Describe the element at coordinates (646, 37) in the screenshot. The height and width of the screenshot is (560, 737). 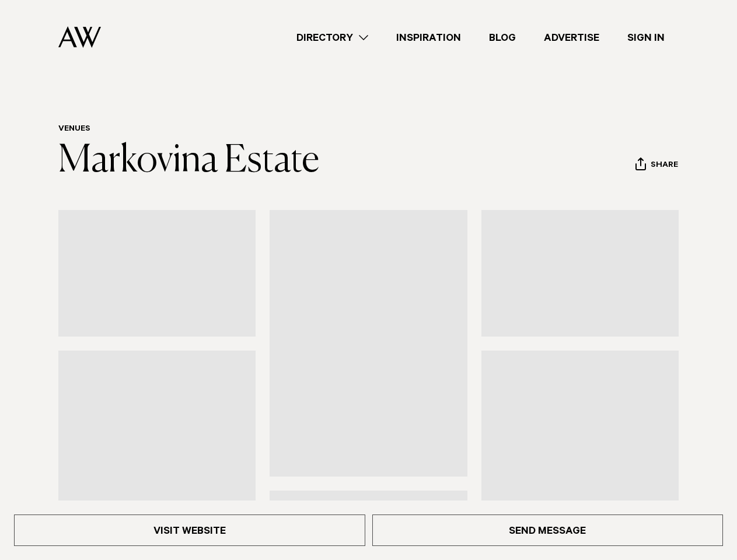
I see `a: Sign In` at that location.